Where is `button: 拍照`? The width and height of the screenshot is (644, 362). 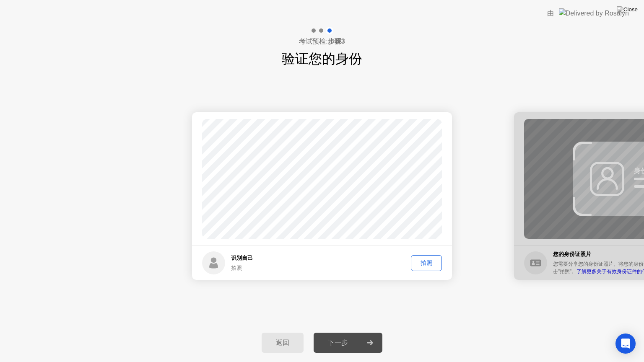
button: 拍照 is located at coordinates (427, 263).